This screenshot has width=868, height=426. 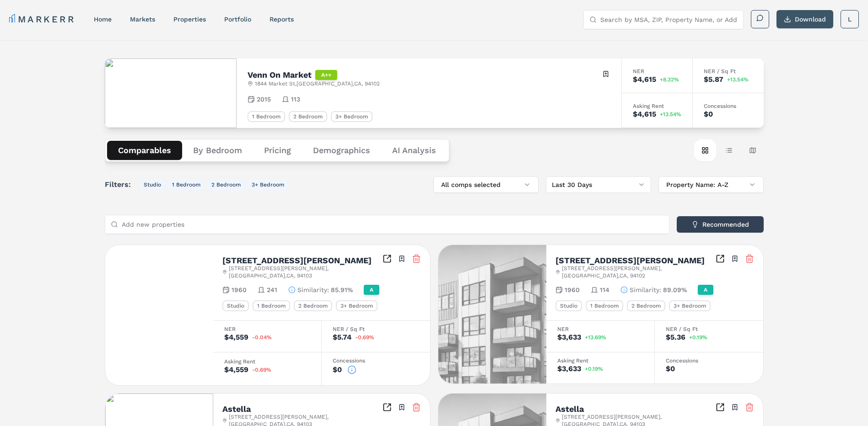 What do you see at coordinates (676, 337) in the screenshot?
I see `div: $5.36` at bounding box center [676, 337].